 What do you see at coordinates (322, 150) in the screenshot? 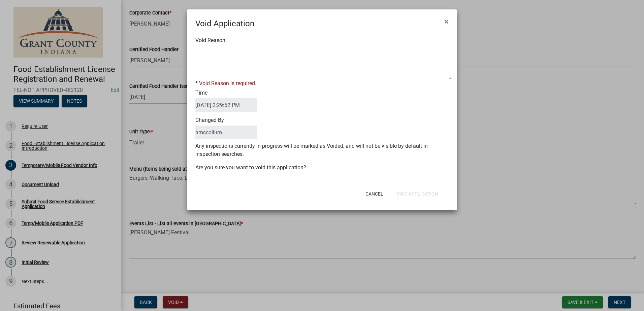
I see `p: Any inspections currently in progress will be marked as Voided, and will not be visible by defaul...` at bounding box center [322, 150].